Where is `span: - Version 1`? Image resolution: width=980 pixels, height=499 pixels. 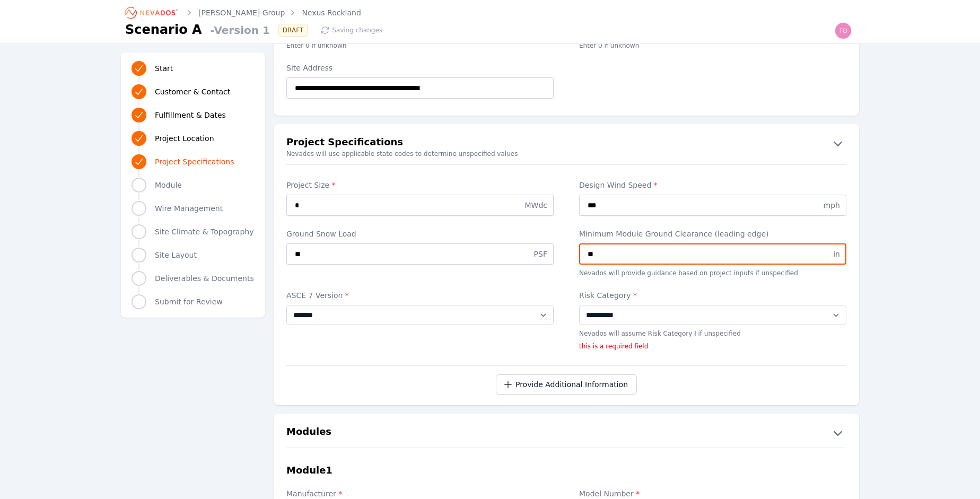
span: - Version 1 is located at coordinates (238, 30).